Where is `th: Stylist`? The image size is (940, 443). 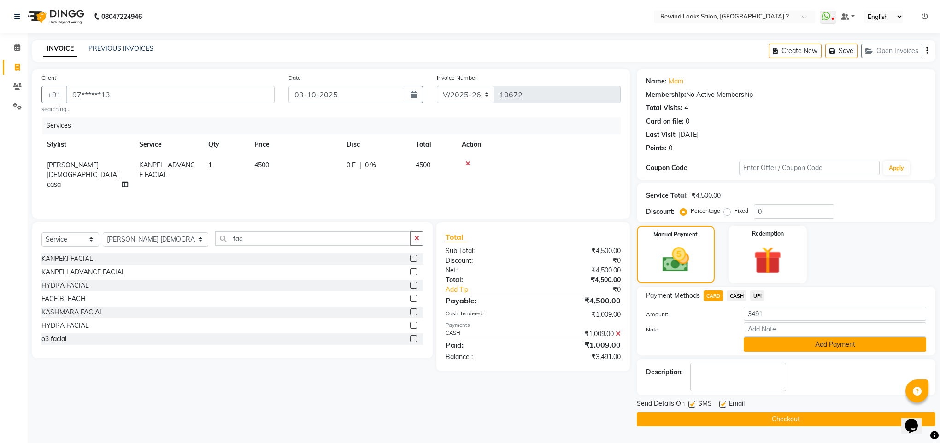 th: Stylist is located at coordinates (88, 144).